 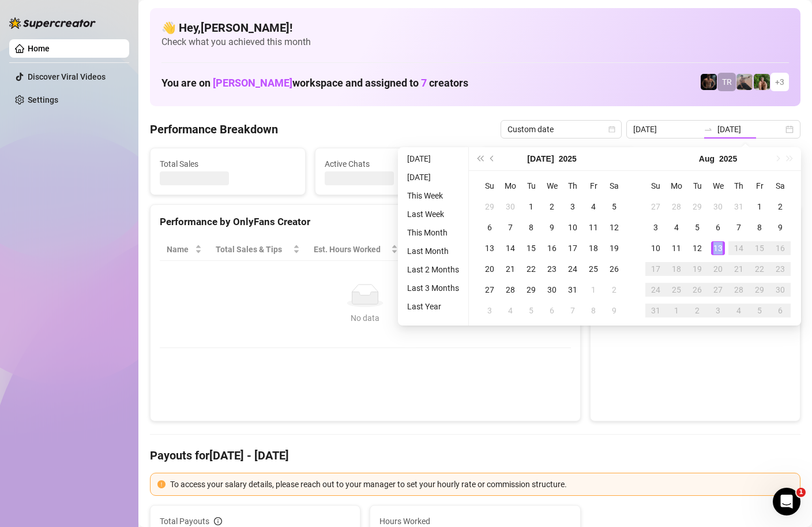 I want to click on a: Discover Viral Videos, so click(x=66, y=77).